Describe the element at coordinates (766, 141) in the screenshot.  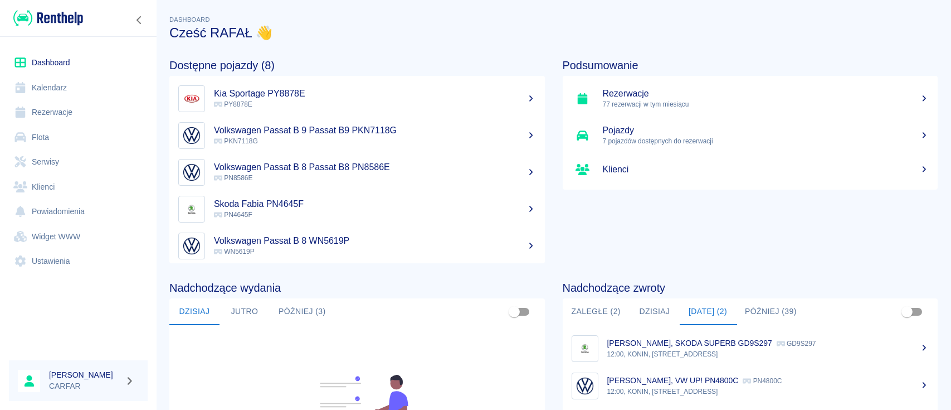
I see `p: 7 pojazdów dostępnych do rezerwacji` at that location.